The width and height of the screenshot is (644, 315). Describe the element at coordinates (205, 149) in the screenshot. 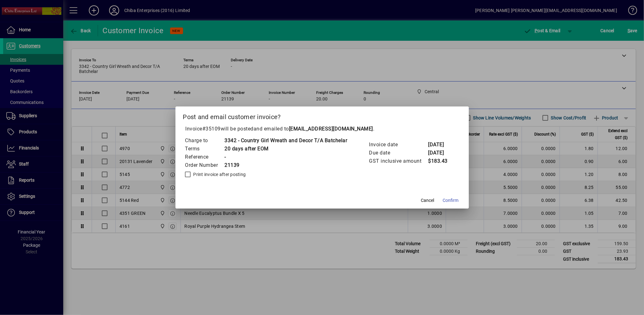

I see `td: Terms` at that location.